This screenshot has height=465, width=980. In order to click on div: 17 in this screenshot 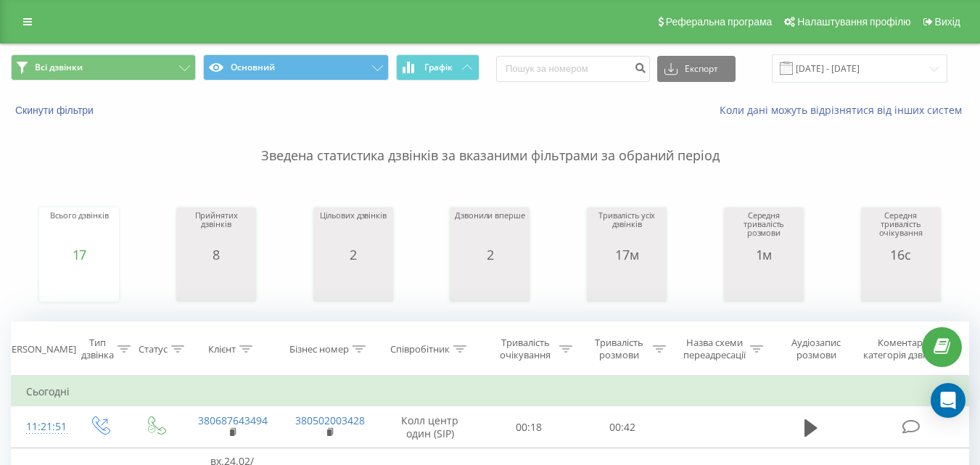, I will do `click(79, 255)`.